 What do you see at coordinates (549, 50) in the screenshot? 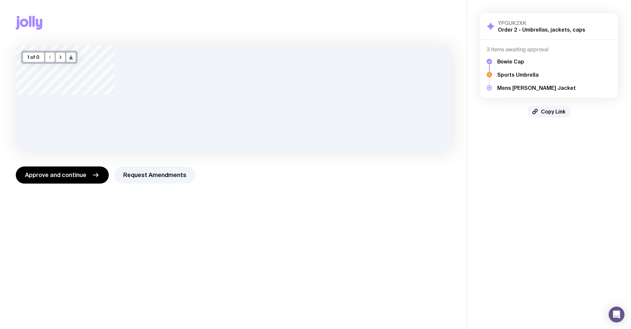
I see `h4: 3 items awaiting approval` at bounding box center [549, 50].